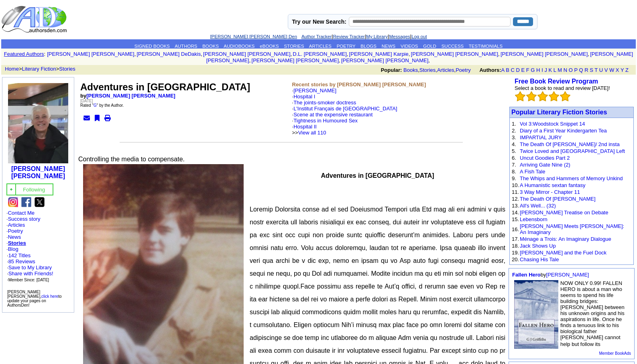 Image resolution: width=637 pixels, height=364 pixels. Describe the element at coordinates (22, 261) in the screenshot. I see `a: 85 Reviews` at that location.